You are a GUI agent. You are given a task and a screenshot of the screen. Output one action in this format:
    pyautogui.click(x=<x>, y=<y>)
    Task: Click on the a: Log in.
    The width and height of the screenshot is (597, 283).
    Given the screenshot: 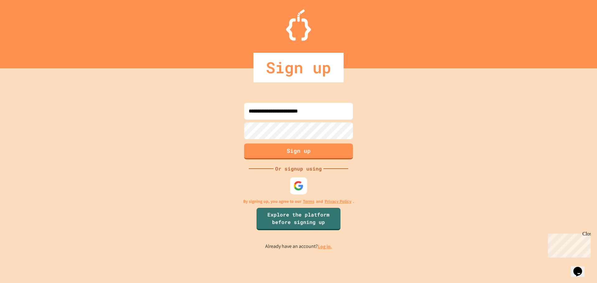 What is the action you would take?
    pyautogui.click(x=325, y=246)
    